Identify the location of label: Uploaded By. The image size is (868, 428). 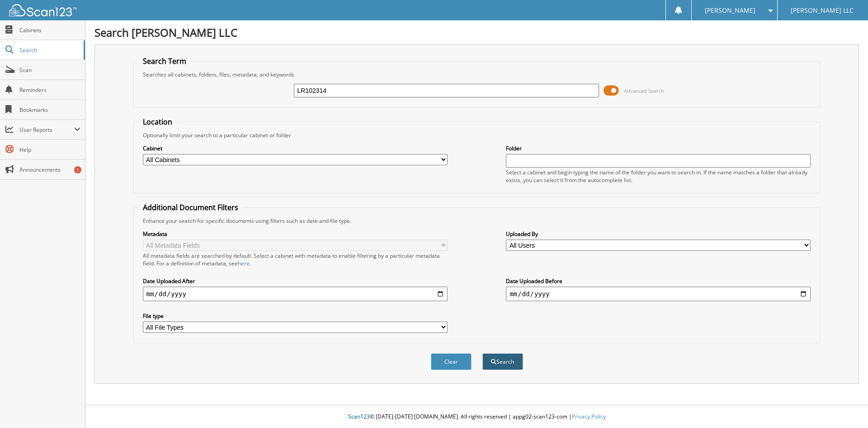
(659, 234).